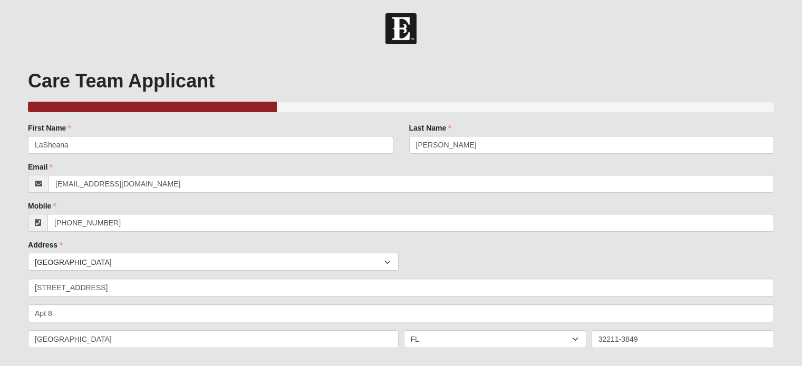 The height and width of the screenshot is (366, 802). Describe the element at coordinates (213, 340) in the screenshot. I see `input: City` at that location.